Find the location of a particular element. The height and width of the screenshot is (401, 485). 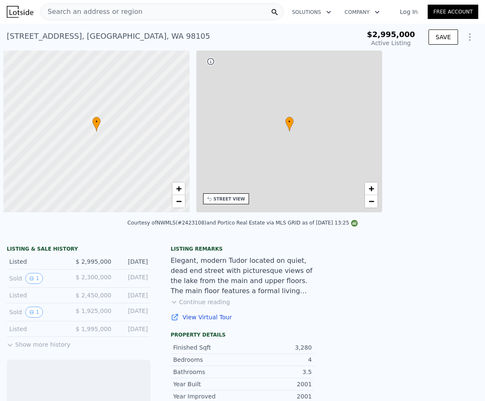

div: Year Improved is located at coordinates (208, 396).